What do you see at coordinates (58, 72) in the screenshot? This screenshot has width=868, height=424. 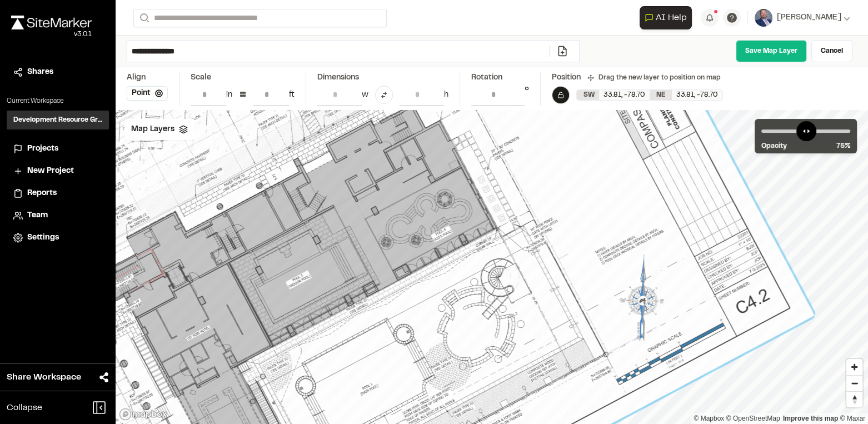 I see `a: Shares` at bounding box center [58, 72].